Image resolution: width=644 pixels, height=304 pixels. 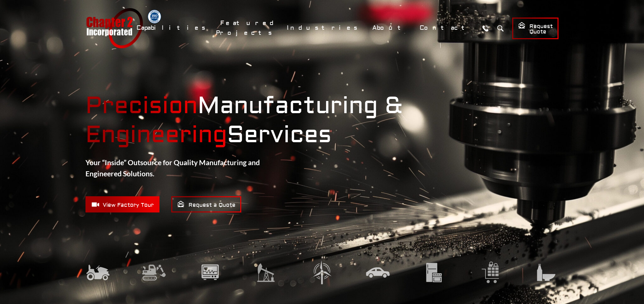 What do you see at coordinates (500, 28) in the screenshot?
I see `button: Search` at bounding box center [500, 28].